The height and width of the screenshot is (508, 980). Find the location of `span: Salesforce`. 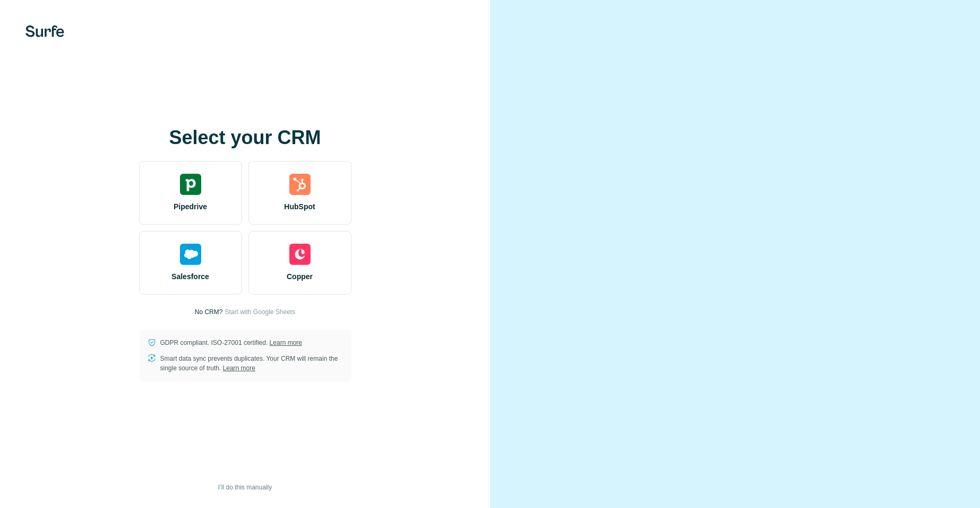

span: Salesforce is located at coordinates (190, 276).